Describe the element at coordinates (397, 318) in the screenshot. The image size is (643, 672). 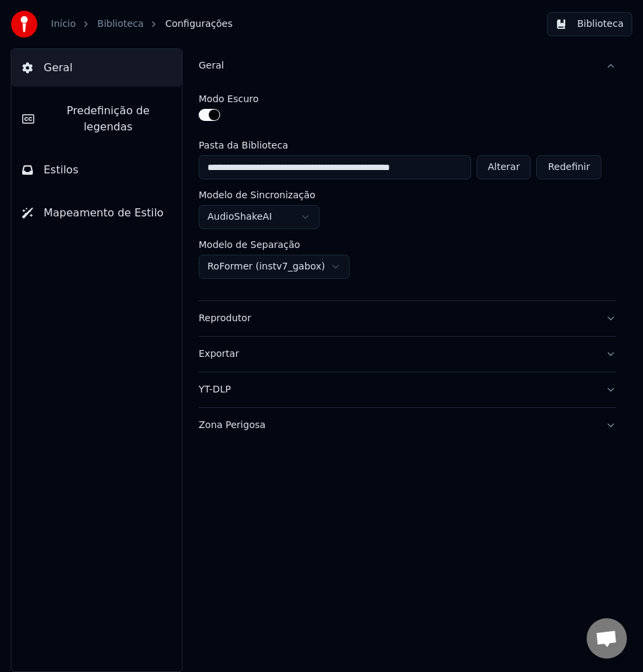
I see `div: Reprodutor` at that location.